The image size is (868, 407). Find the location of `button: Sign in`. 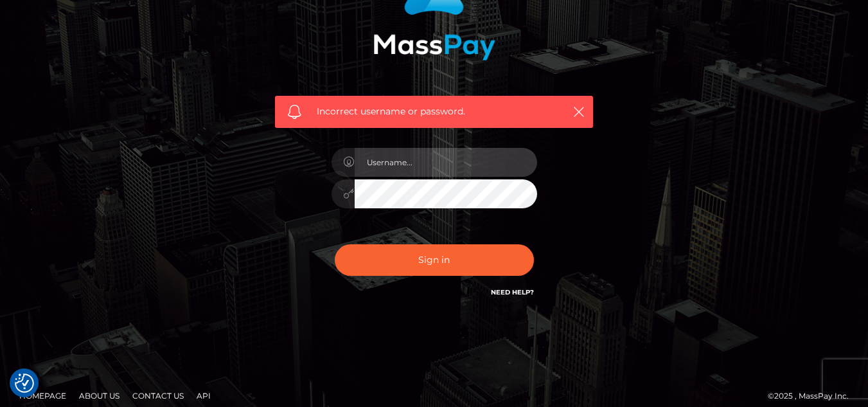

button: Sign in is located at coordinates (435, 260).